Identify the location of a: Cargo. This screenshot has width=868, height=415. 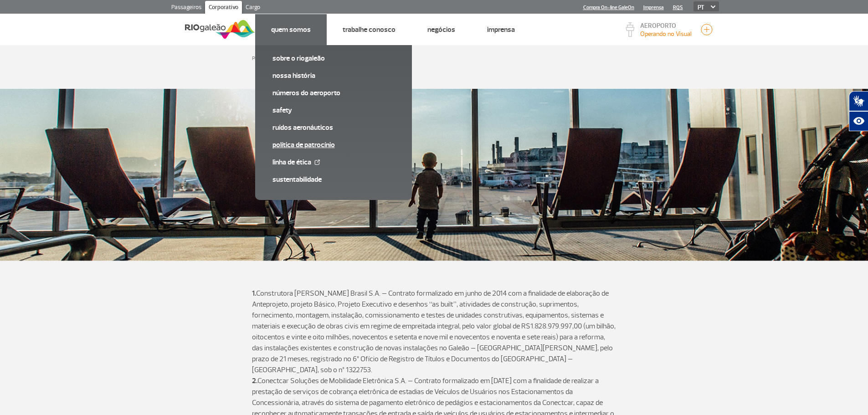
(253, 8).